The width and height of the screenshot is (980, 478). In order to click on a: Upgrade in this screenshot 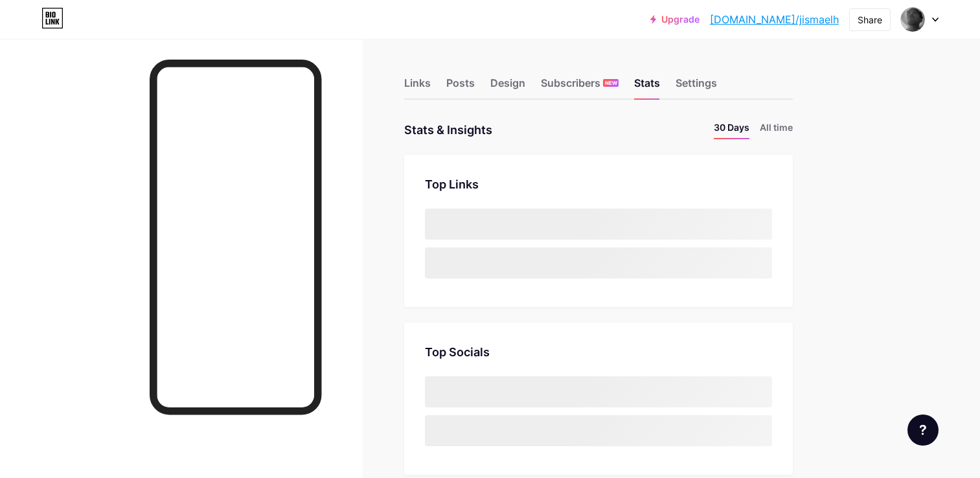, I will do `click(675, 19)`.